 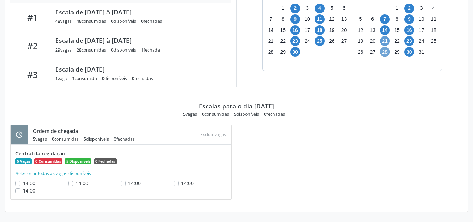 What do you see at coordinates (434, 30) in the screenshot?
I see `span: sábado, 18 de outubro de 2025` at bounding box center [434, 30].